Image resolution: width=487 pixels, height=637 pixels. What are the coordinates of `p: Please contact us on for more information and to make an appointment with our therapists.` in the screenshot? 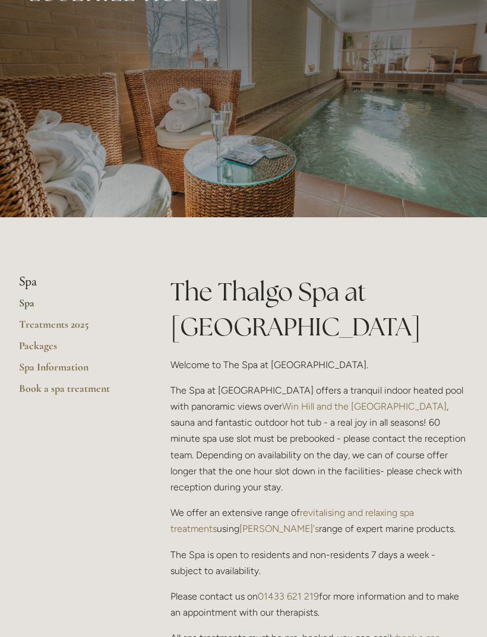 It's located at (319, 605).